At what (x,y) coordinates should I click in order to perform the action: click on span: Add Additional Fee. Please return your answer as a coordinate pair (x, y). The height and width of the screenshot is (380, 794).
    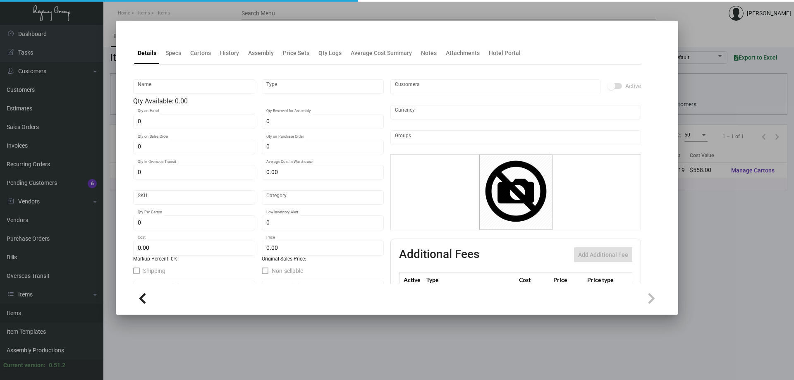
    Looking at the image, I should click on (603, 255).